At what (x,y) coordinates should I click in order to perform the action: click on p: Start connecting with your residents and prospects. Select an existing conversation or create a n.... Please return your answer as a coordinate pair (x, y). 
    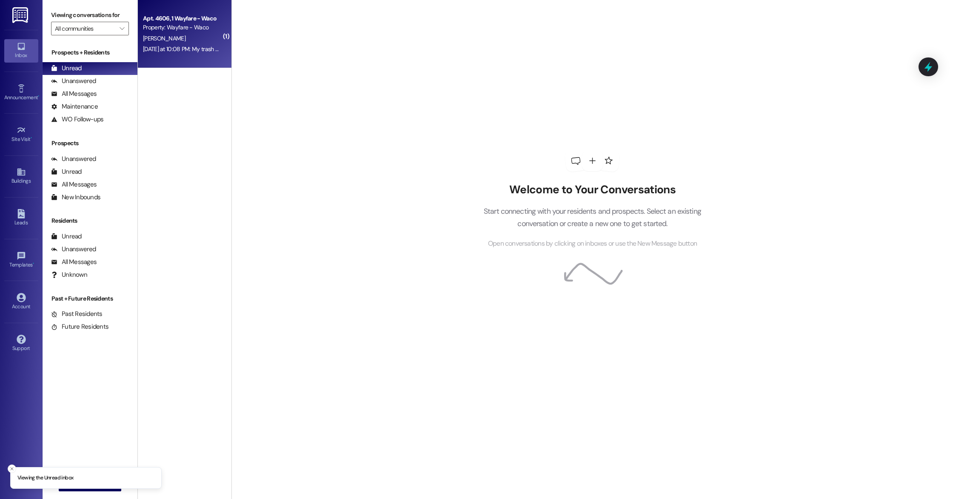
    Looking at the image, I should click on (592, 217).